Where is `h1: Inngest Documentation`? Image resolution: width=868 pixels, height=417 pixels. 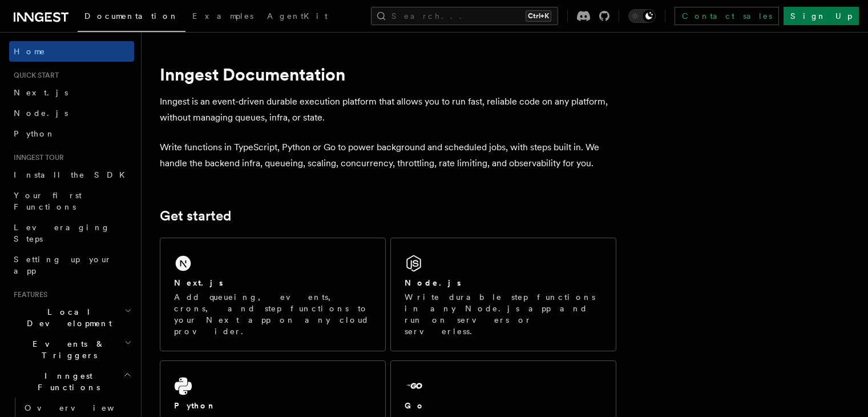
h1: Inngest Documentation is located at coordinates (388, 74).